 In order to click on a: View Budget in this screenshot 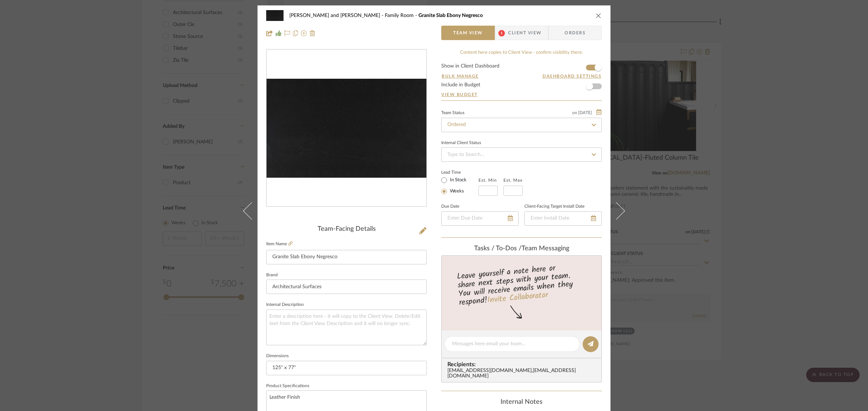, I will do `click(521, 94)`.